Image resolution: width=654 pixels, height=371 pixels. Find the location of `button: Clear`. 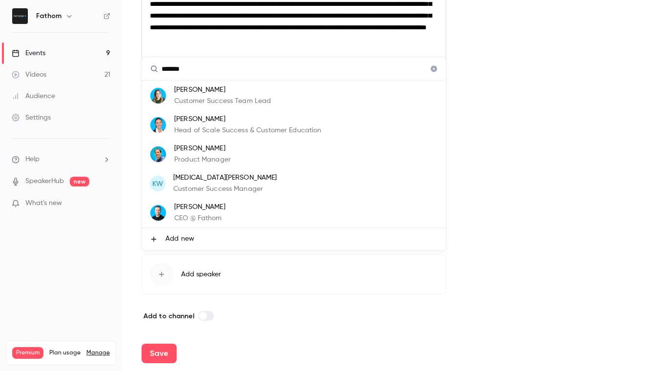

button: Clear is located at coordinates (434, 69).